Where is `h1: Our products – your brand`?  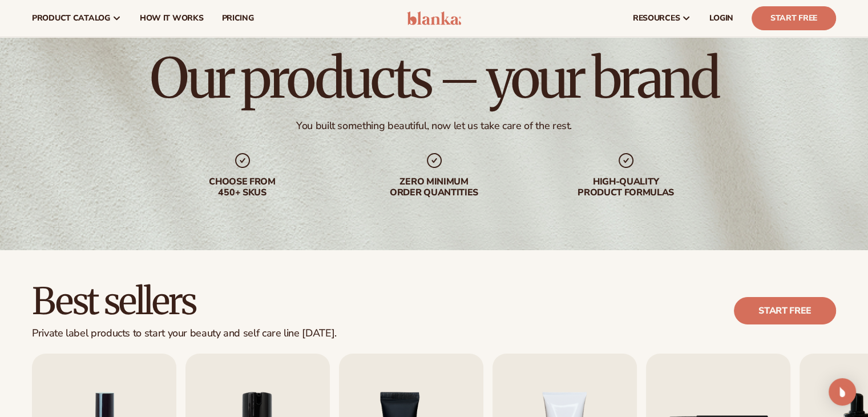
h1: Our products – your brand is located at coordinates (434, 78).